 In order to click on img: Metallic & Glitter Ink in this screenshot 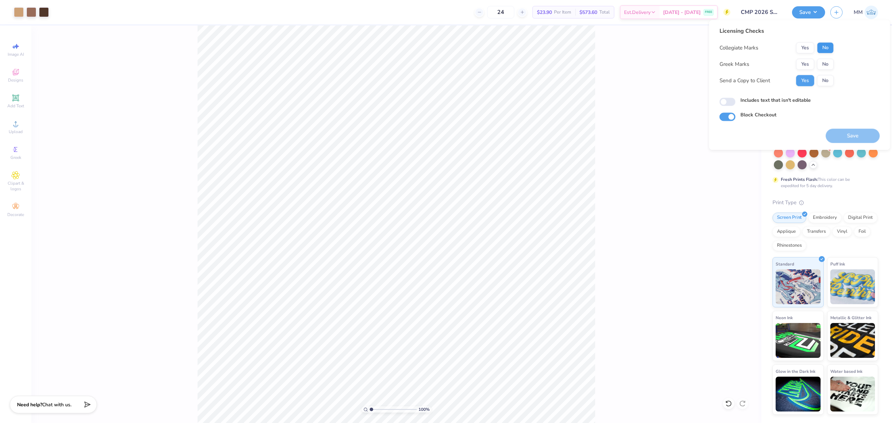, I will do `click(852, 340)`.